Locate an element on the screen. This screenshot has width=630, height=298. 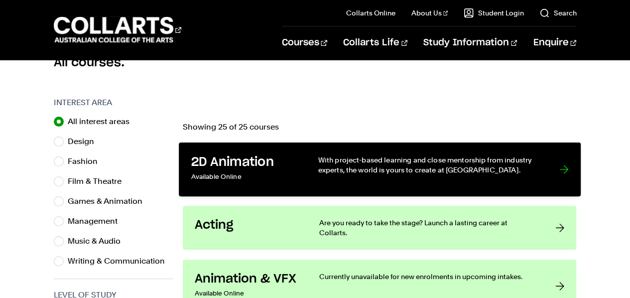
a: Search is located at coordinates (558, 13).